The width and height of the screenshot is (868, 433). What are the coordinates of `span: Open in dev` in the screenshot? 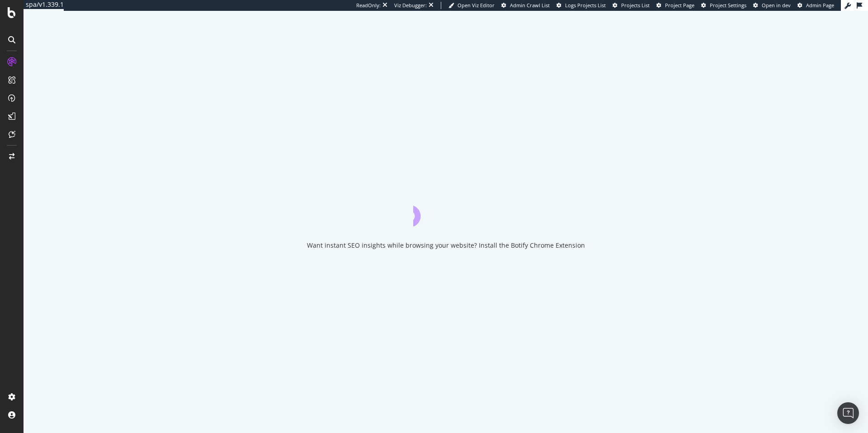 It's located at (776, 5).